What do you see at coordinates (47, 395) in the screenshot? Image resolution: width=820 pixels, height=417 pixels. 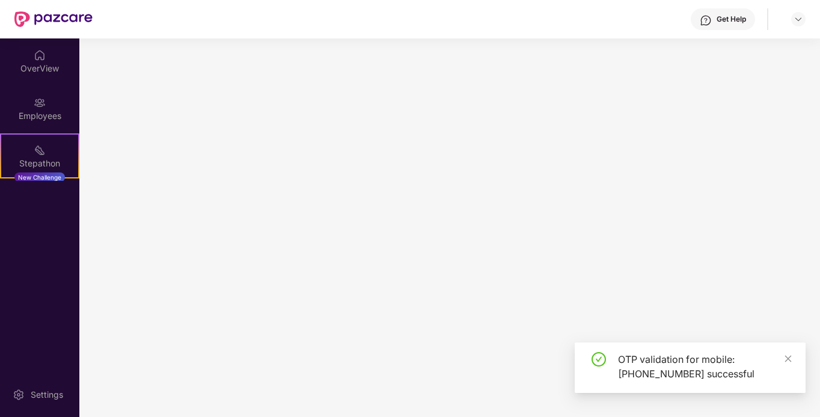 I see `div: Settings` at bounding box center [47, 395].